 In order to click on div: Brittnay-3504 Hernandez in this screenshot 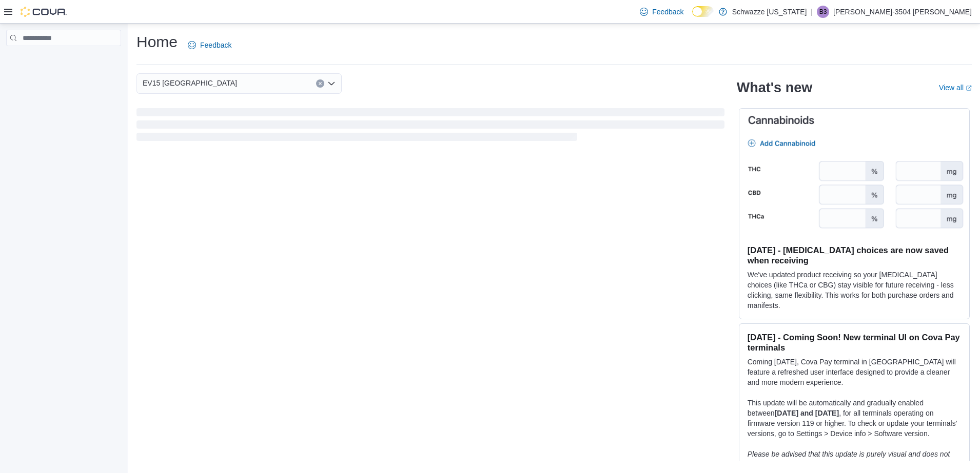, I will do `click(823, 12)`.